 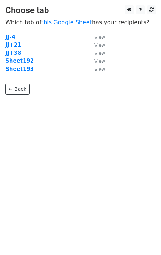 What do you see at coordinates (80, 10) in the screenshot?
I see `h3: Choose tab` at bounding box center [80, 10].